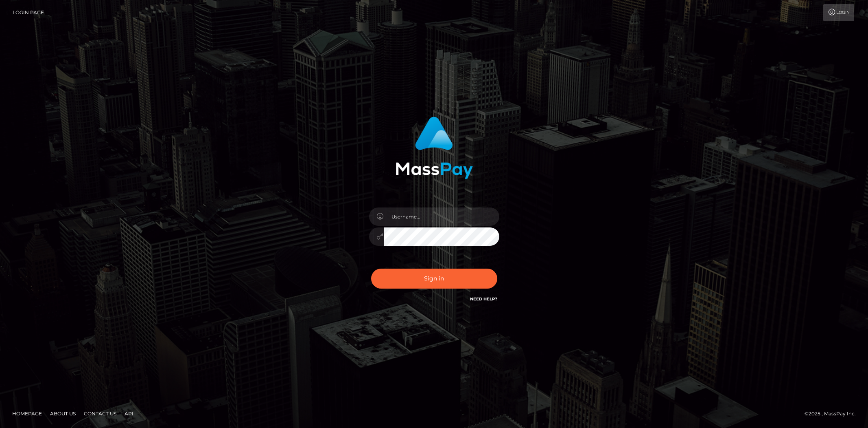 Image resolution: width=868 pixels, height=428 pixels. I want to click on a: Login, so click(839, 13).